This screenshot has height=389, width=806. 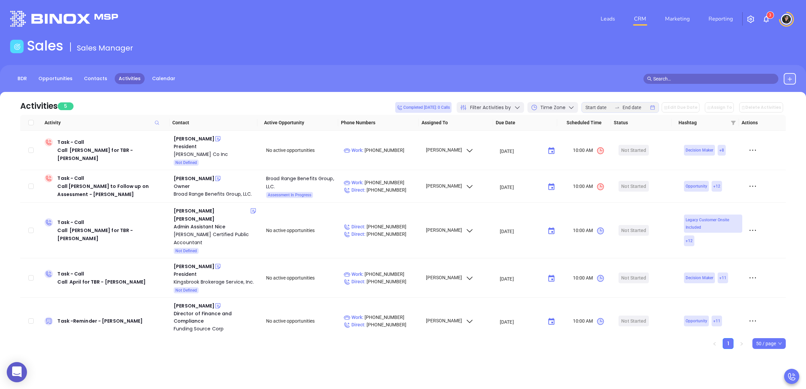 I want to click on span: search, so click(x=649, y=79).